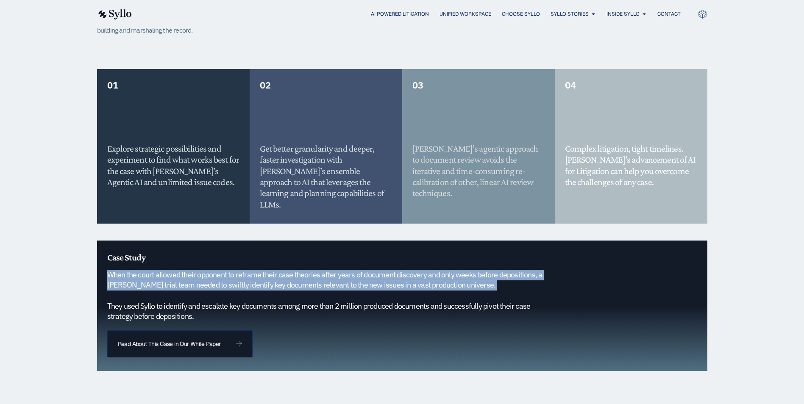 This screenshot has width=804, height=404. What do you see at coordinates (400, 14) in the screenshot?
I see `span: AI Powered Litigation` at bounding box center [400, 14].